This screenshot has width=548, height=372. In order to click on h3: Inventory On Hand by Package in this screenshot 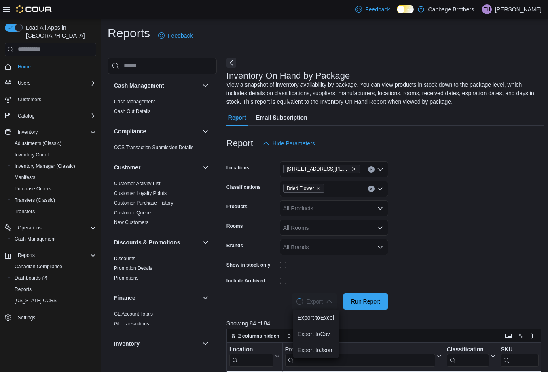, I will do `click(289, 76)`.